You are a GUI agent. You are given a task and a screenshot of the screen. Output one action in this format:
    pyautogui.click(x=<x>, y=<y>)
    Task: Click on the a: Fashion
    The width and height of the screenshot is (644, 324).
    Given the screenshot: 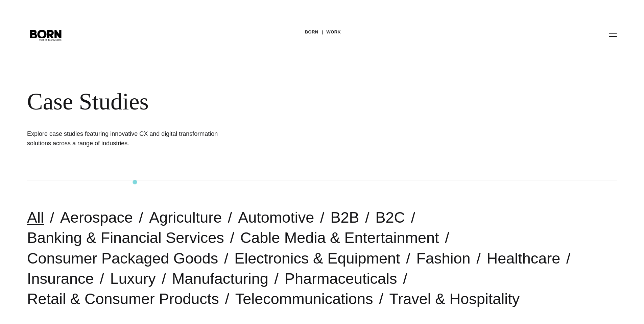 What is the action you would take?
    pyautogui.click(x=443, y=258)
    